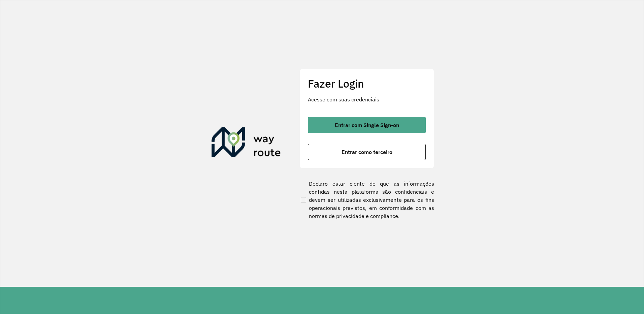 The width and height of the screenshot is (644, 314). Describe the element at coordinates (367, 125) in the screenshot. I see `span: Entrar com Single Sign-on` at that location.